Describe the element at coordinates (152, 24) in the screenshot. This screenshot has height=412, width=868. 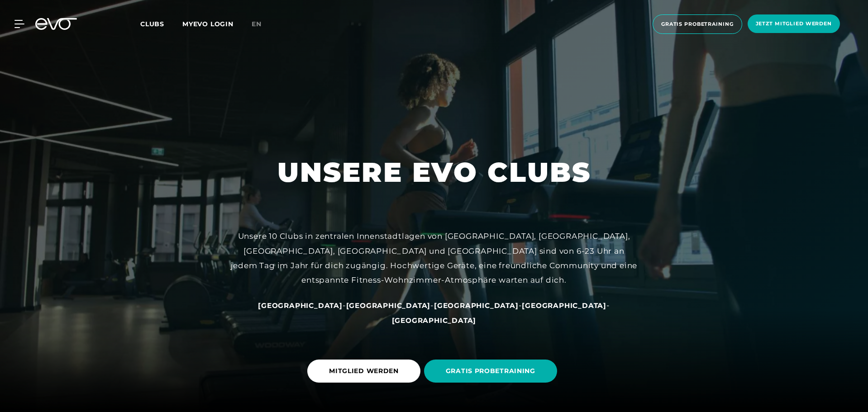
I see `span: Clubs` at that location.